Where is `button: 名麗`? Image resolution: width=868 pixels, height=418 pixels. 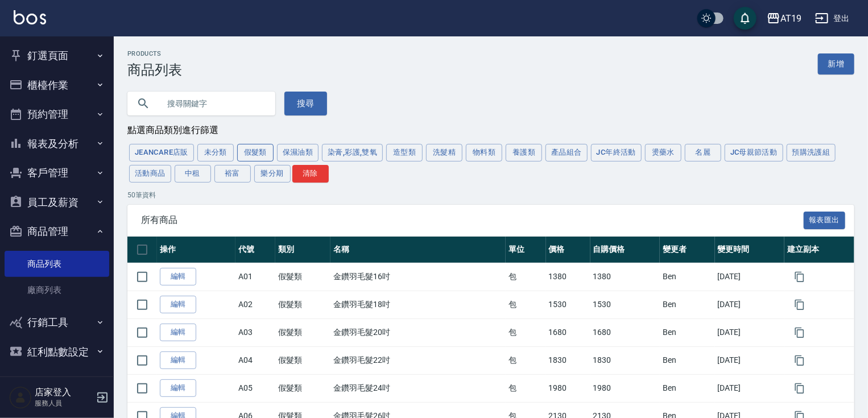 button: 名麗 is located at coordinates (703, 152).